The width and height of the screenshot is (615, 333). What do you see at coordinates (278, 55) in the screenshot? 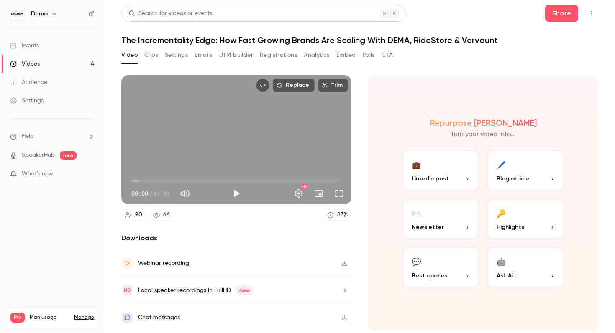
I see `button: Registrations` at bounding box center [278, 55].